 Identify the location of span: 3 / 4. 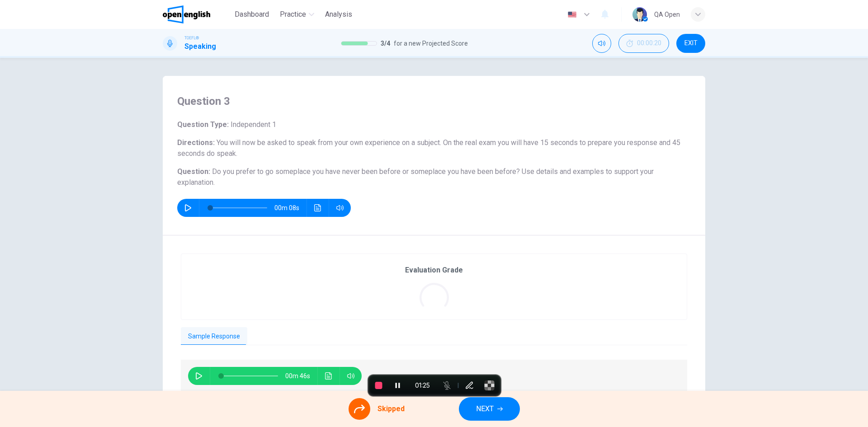
(385, 44).